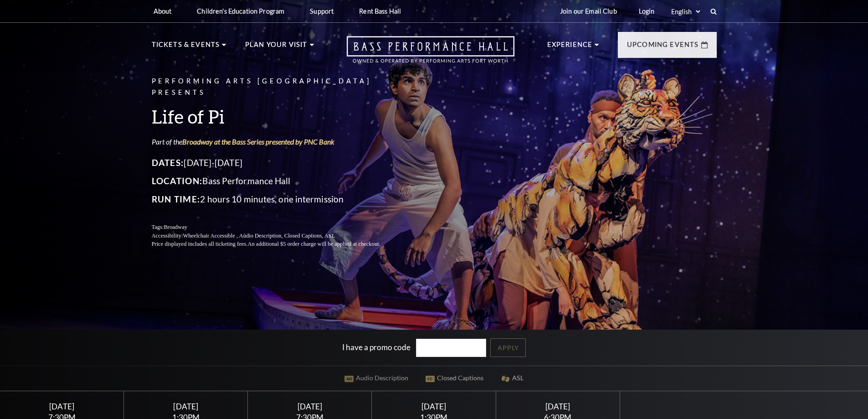 The image size is (868, 419). What do you see at coordinates (380, 11) in the screenshot?
I see `p: Rent Bass Hall` at bounding box center [380, 11].